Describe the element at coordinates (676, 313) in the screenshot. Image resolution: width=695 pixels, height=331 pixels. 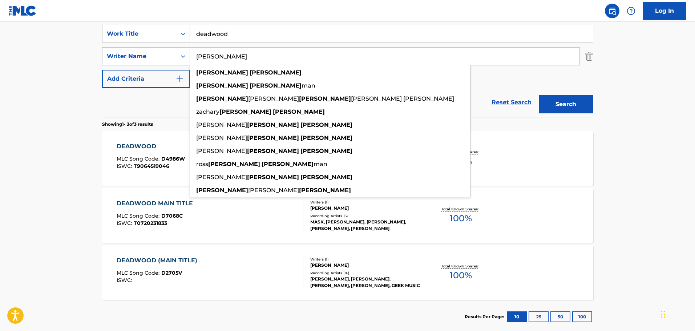
I see `div: Chat Widget` at that location.